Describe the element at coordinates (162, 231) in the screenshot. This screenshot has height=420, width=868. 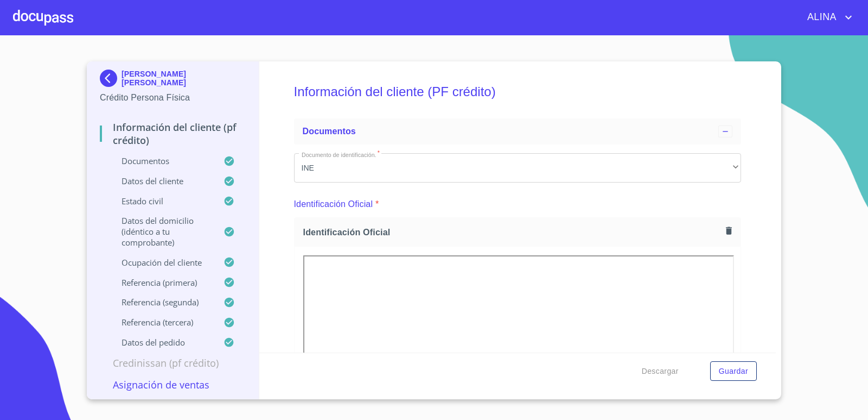
I see `p: Datos del domicilio (idéntico a tu comprobante)` at that location.